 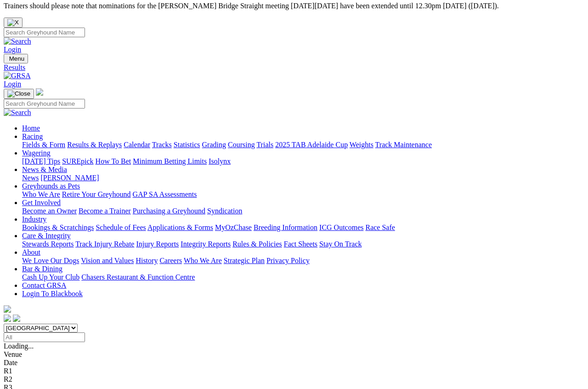 What do you see at coordinates (157, 244) in the screenshot?
I see `a: Injury Reports` at bounding box center [157, 244].